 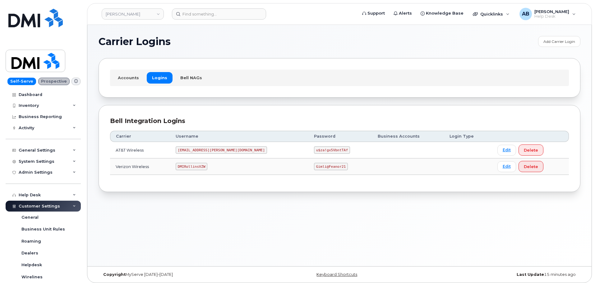 I want to click on th: Login Type, so click(x=467, y=136).